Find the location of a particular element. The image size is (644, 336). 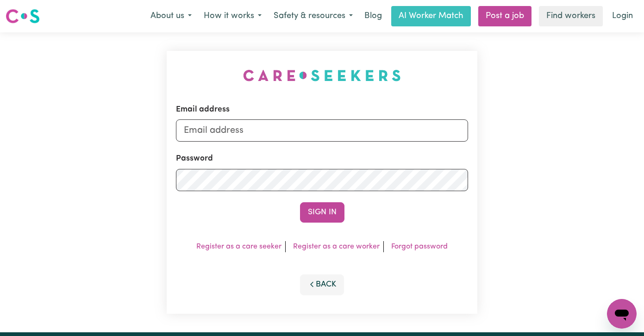

label: Password is located at coordinates (194, 159).